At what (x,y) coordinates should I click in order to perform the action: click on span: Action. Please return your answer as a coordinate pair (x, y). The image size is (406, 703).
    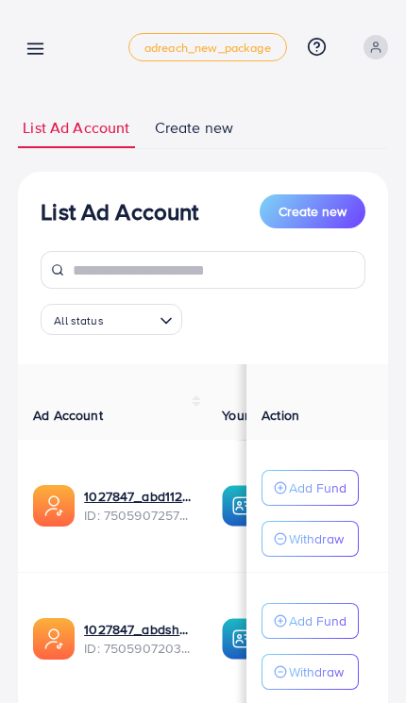
    Looking at the image, I should click on (280, 415).